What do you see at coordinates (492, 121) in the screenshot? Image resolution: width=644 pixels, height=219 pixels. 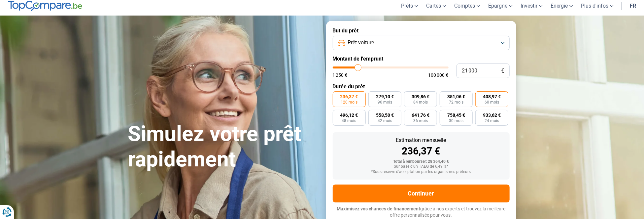 I see `span: 24 mois` at bounding box center [492, 121].